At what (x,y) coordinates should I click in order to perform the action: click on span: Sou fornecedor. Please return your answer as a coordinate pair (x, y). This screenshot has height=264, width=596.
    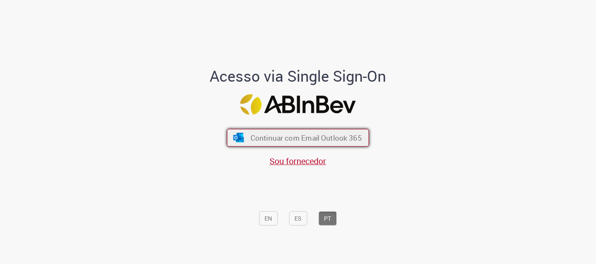
    Looking at the image, I should click on (298, 161).